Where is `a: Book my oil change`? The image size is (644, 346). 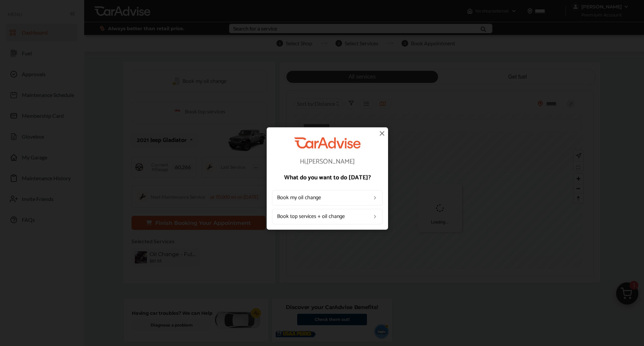 a: Book my oil change is located at coordinates (327, 198).